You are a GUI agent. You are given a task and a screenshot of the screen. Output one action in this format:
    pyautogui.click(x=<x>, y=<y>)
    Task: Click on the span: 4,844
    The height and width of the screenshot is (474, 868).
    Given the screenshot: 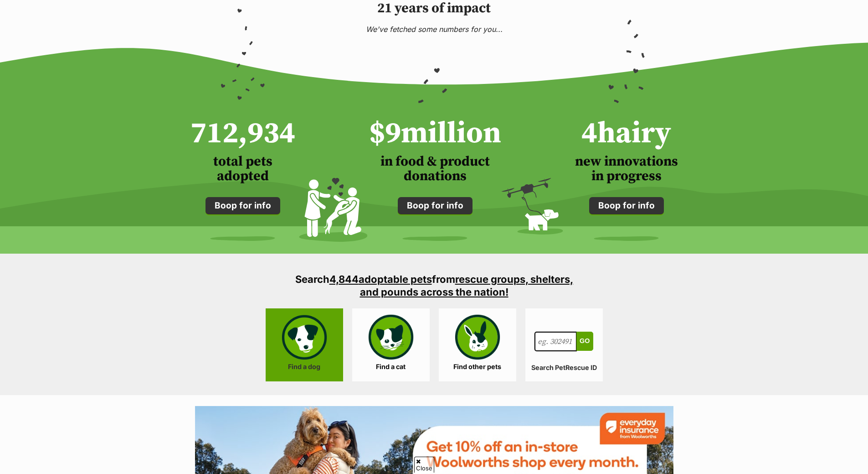 What is the action you would take?
    pyautogui.click(x=344, y=279)
    